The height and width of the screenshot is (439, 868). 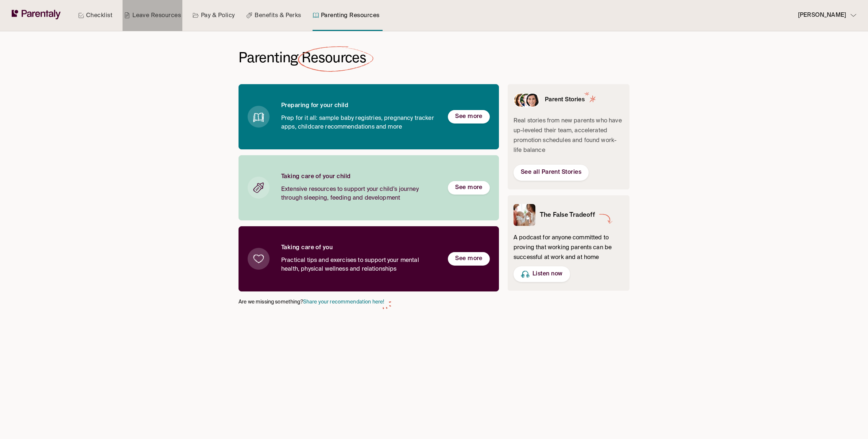 What do you see at coordinates (314, 302) in the screenshot?
I see `p: Are we missing something?` at bounding box center [314, 302].